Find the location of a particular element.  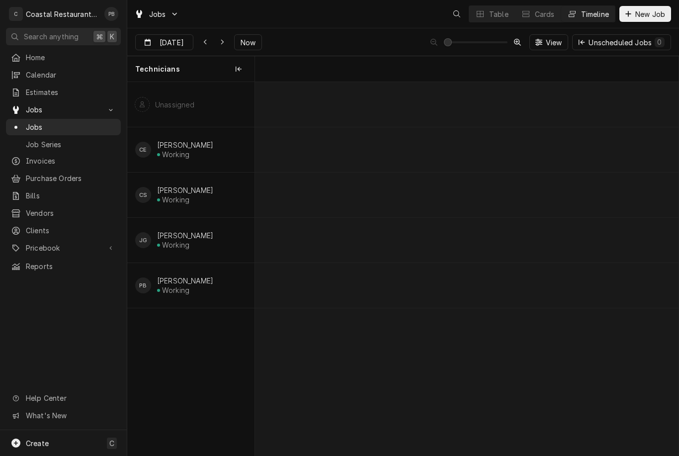

a: Job Series is located at coordinates (63, 144).